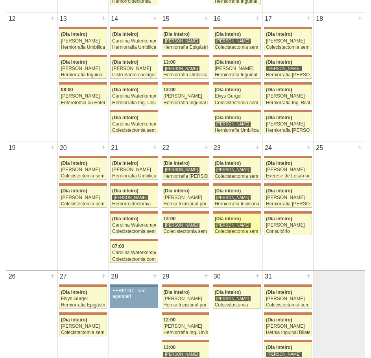  I want to click on div: Hemorroidectomia, so click(134, 204).